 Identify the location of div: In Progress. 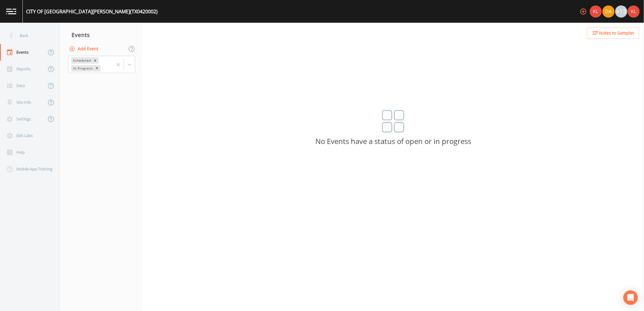
(82, 68).